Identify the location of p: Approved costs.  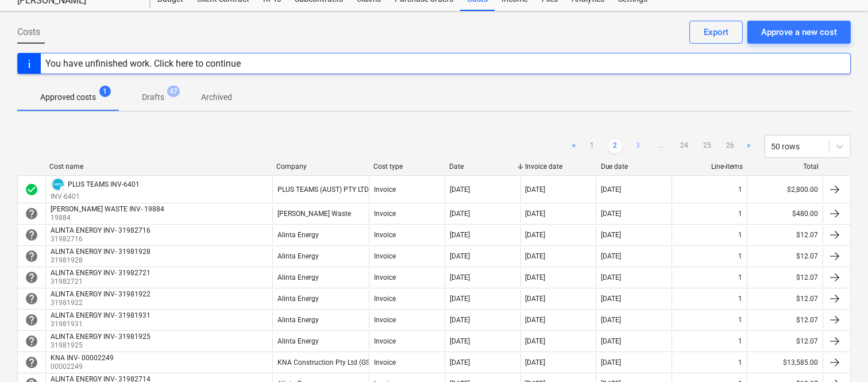
(68, 97).